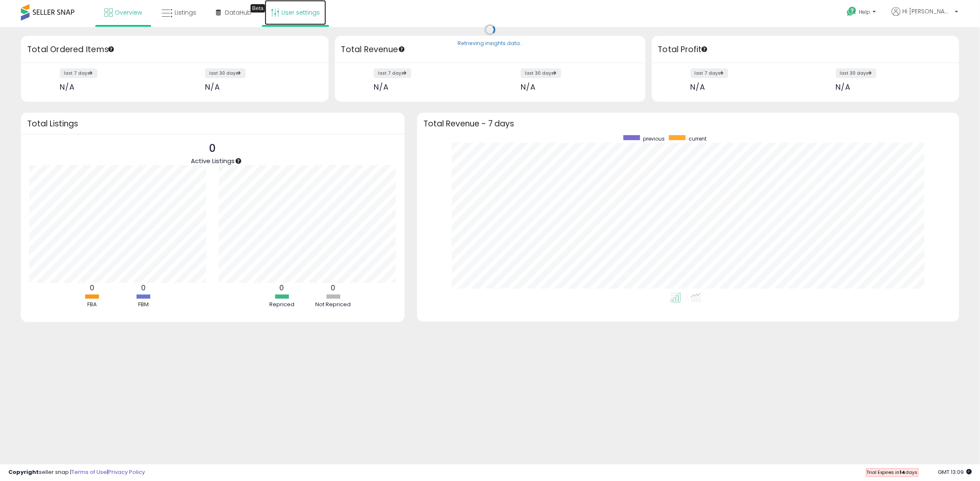  I want to click on span: current, so click(697, 139).